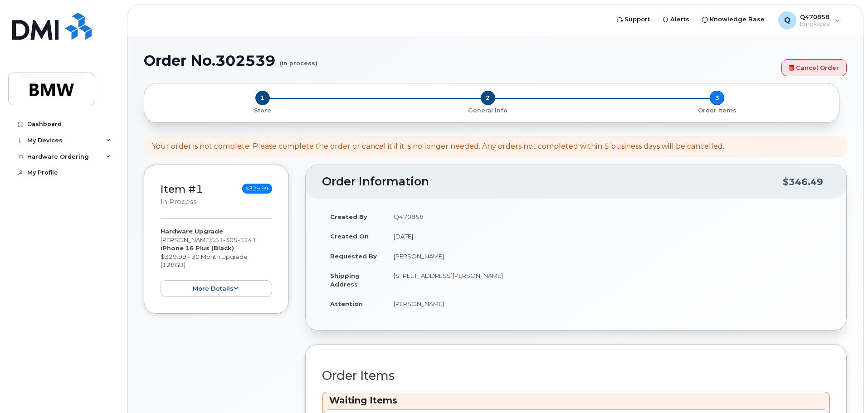 The width and height of the screenshot is (868, 413). I want to click on a: Cancel Order, so click(814, 67).